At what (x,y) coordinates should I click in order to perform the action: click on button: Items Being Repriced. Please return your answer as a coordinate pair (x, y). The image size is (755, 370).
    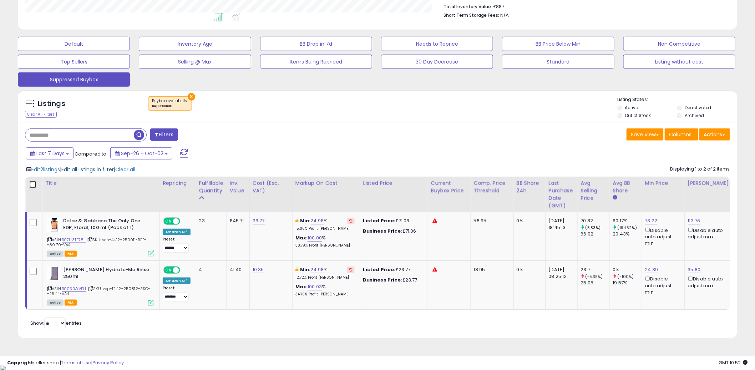
    Looking at the image, I should click on (316, 62).